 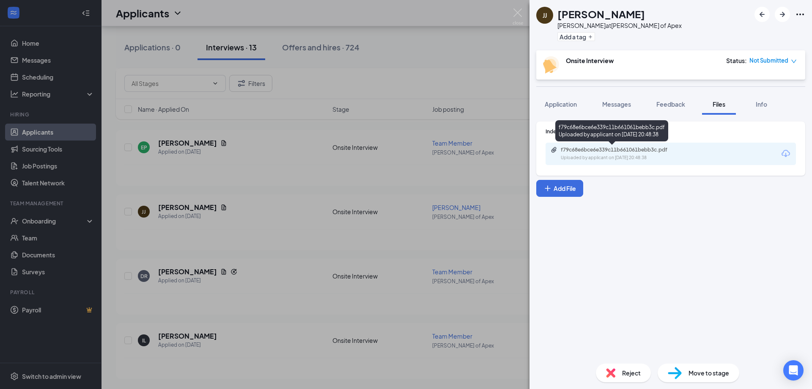 What do you see at coordinates (671, 104) in the screenshot?
I see `span: Feedback` at bounding box center [671, 104].